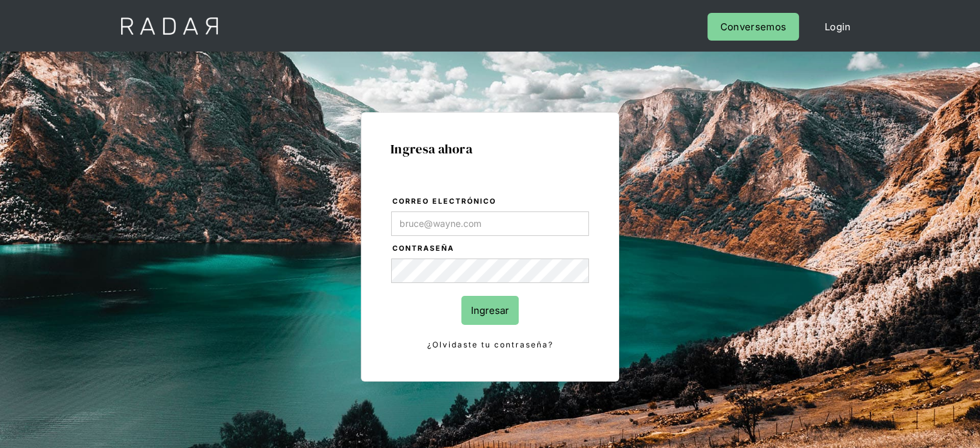  I want to click on form: Login Form, so click(490, 274).